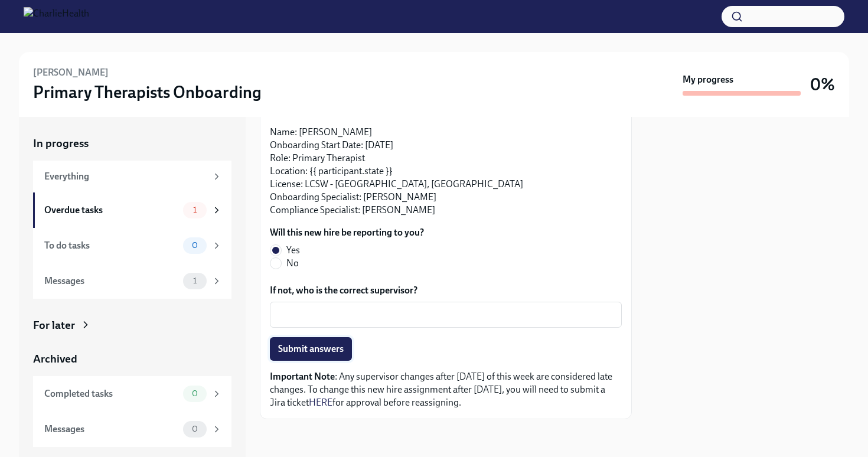 Image resolution: width=868 pixels, height=457 pixels. I want to click on div: Completed tasks, so click(111, 393).